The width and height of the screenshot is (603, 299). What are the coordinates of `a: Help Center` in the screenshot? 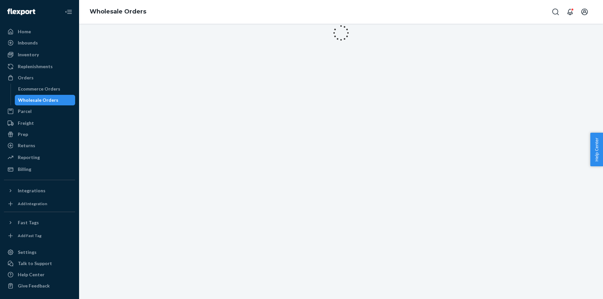 It's located at (40, 275).